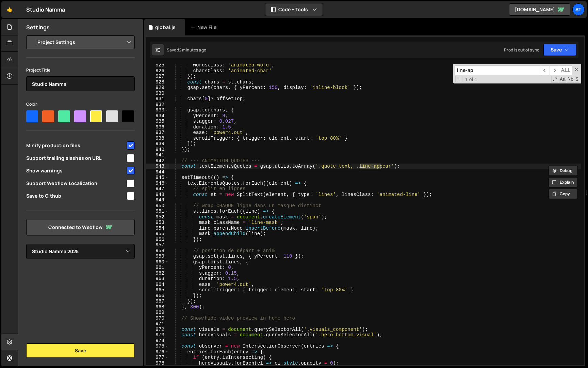 This screenshot has width=588, height=368. I want to click on div: 966, so click(157, 295).